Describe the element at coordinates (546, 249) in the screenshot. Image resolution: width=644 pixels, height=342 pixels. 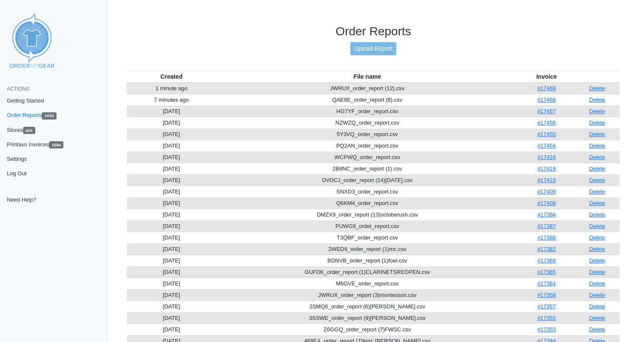
I see `a: #17382` at that location.